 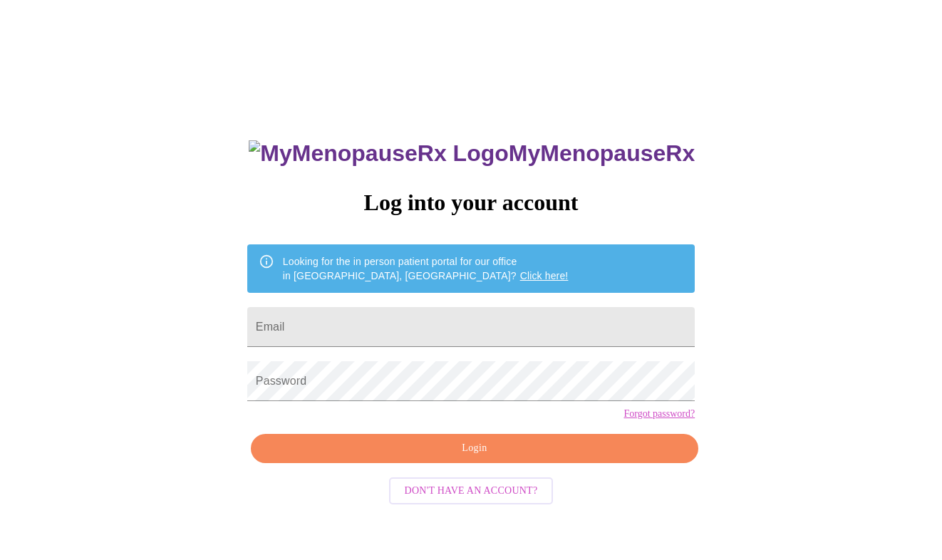 What do you see at coordinates (472, 153) in the screenshot?
I see `h3: MyMenopauseRx` at bounding box center [472, 153].